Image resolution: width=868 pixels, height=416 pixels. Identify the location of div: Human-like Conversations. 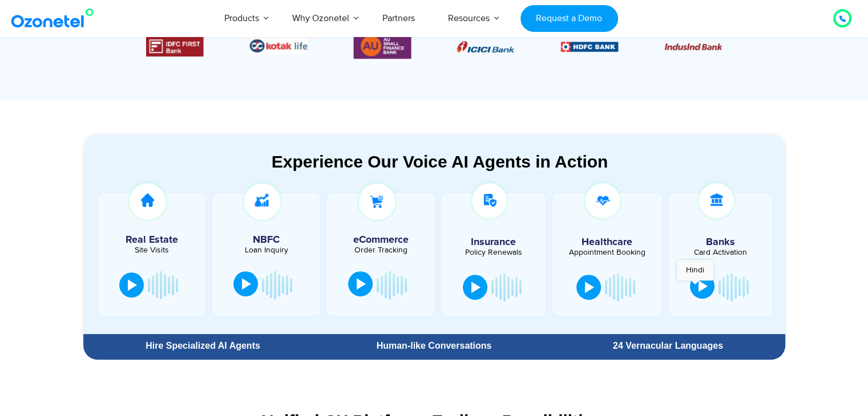
(434, 346).